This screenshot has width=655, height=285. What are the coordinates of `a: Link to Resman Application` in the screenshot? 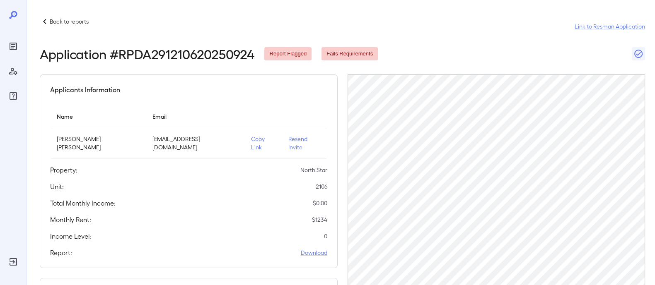 It's located at (610, 27).